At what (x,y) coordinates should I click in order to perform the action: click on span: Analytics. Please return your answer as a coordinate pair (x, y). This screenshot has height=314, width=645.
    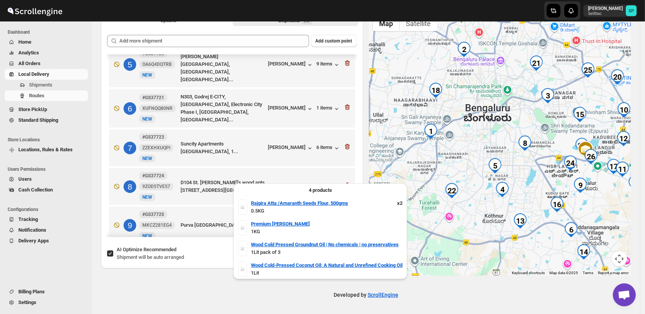
    Looking at the image, I should click on (29, 52).